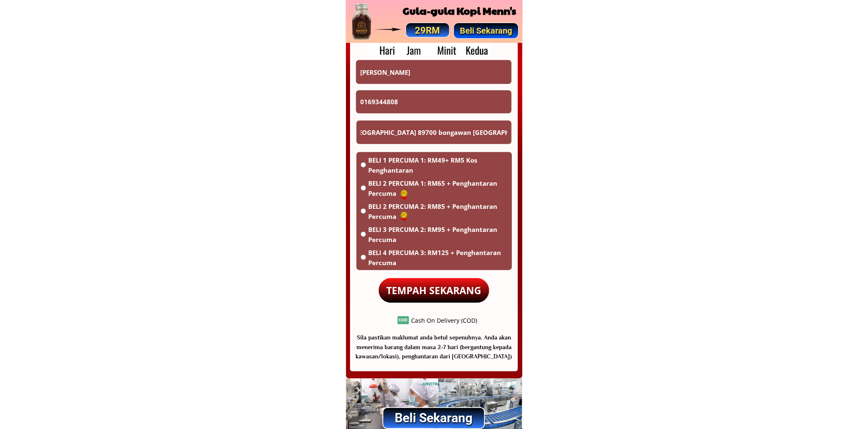 The height and width of the screenshot is (429, 868). I want to click on div: Cash On Delivery (COD), so click(444, 321).